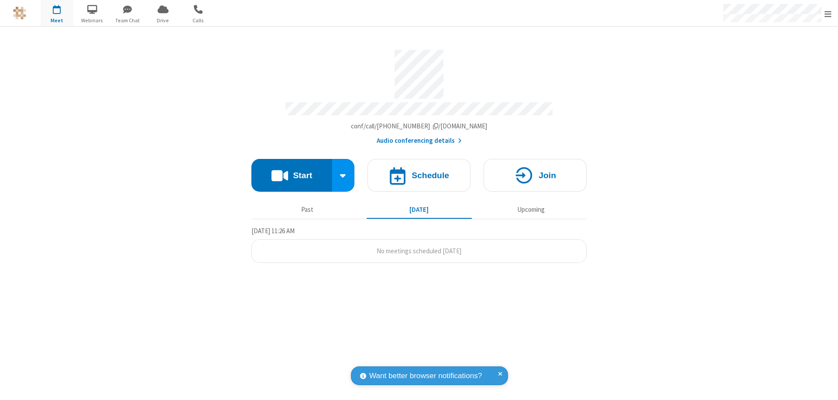 The height and width of the screenshot is (400, 838). Describe the element at coordinates (548, 175) in the screenshot. I see `h4: Join` at that location.